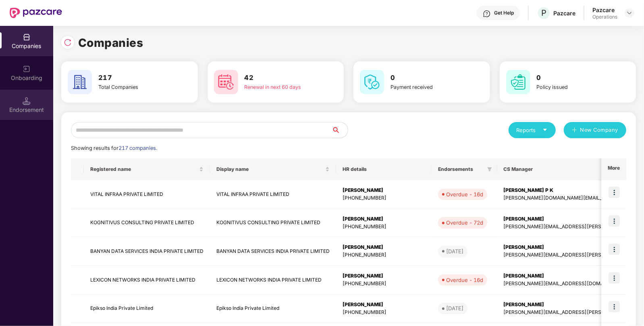 The width and height of the screenshot is (644, 326). What do you see at coordinates (279, 87) in the screenshot?
I see `div: Renewal in next 60 days` at bounding box center [279, 87].